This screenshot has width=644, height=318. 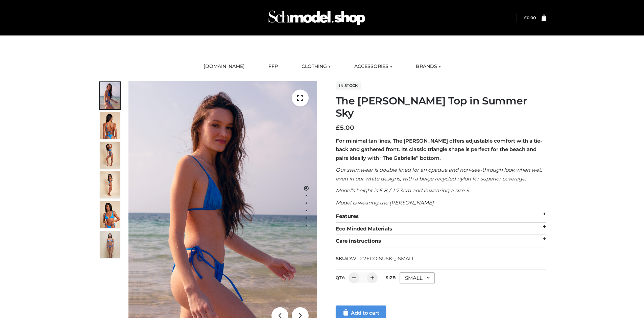 I want to click on span: SKU:, so click(x=375, y=259).